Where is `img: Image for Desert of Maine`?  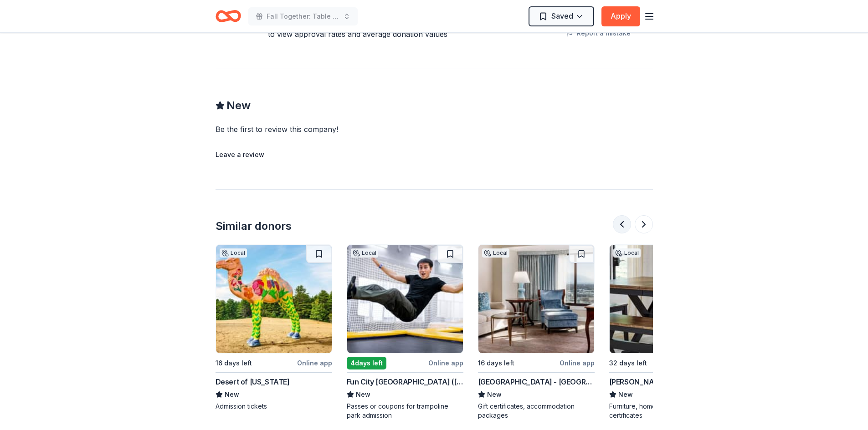 img: Image for Desert of Maine is located at coordinates (274, 299).